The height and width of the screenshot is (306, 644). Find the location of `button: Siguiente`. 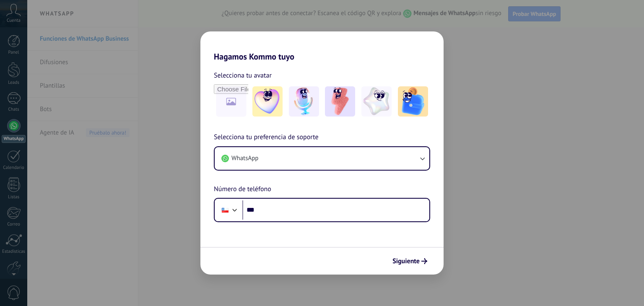

button: Siguiente is located at coordinates (410, 262).